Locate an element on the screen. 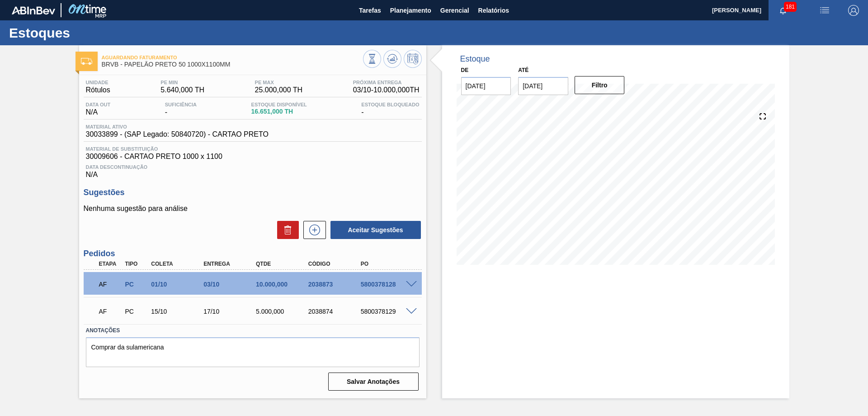 This screenshot has width=868, height=416. span: Material de Substituição is located at coordinates (253, 149).